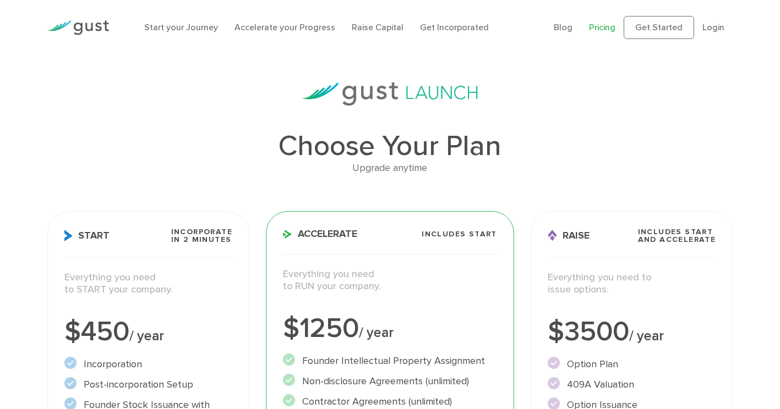  I want to click on a: Pricing, so click(602, 27).